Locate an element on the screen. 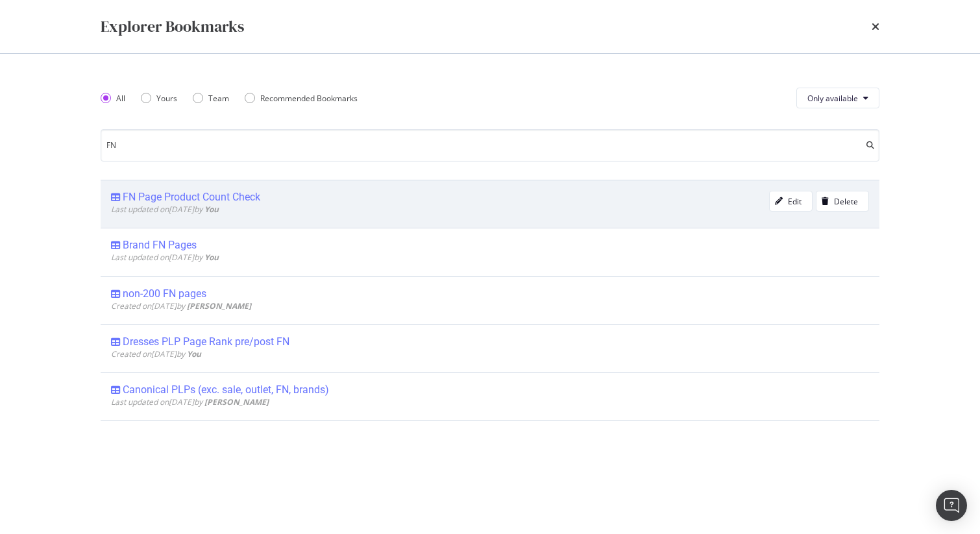 The width and height of the screenshot is (980, 534). div: Open Intercom Messenger is located at coordinates (952, 505).